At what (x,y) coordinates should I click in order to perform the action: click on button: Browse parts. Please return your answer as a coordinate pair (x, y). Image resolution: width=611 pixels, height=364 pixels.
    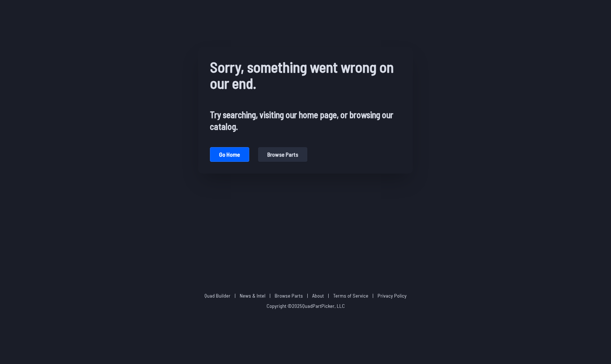
    Looking at the image, I should click on (282, 155).